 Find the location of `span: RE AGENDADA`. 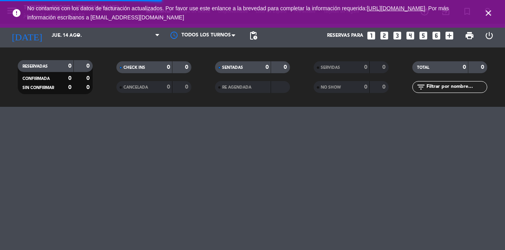

span: RE AGENDADA is located at coordinates (237, 87).